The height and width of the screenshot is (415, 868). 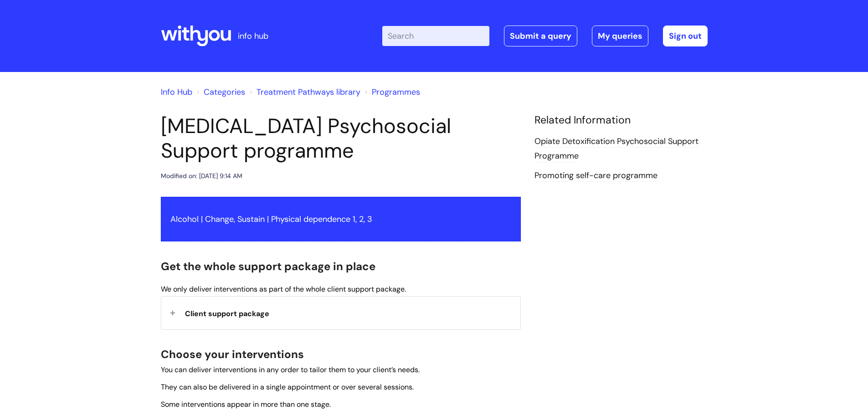 What do you see at coordinates (232, 354) in the screenshot?
I see `span: Choose your interventions` at bounding box center [232, 354].